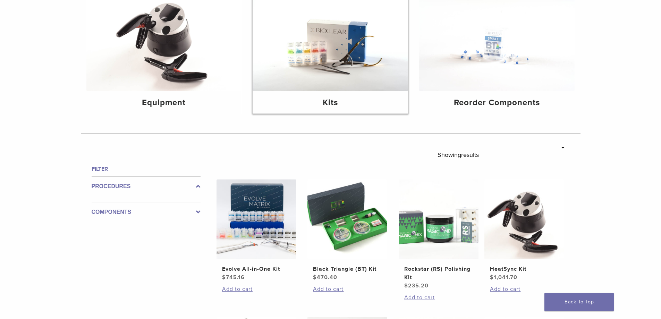 The image size is (661, 319). I want to click on bdi: 235.20, so click(416, 285).